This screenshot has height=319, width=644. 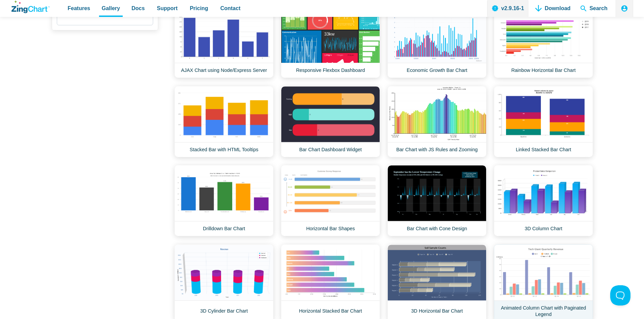 I want to click on span: Pricing, so click(x=199, y=8).